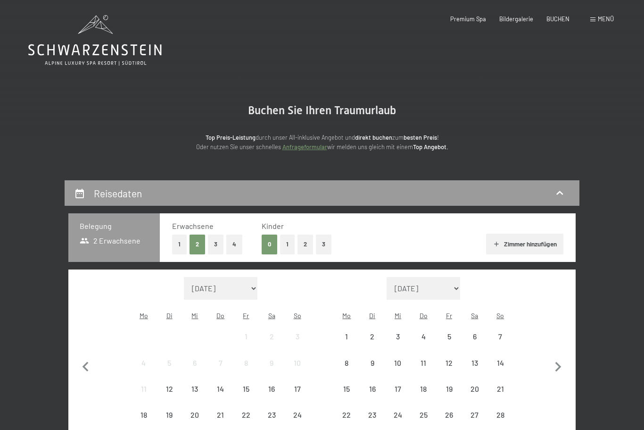  Describe the element at coordinates (372, 315) in the screenshot. I see `abbr: Dienstag` at that location.